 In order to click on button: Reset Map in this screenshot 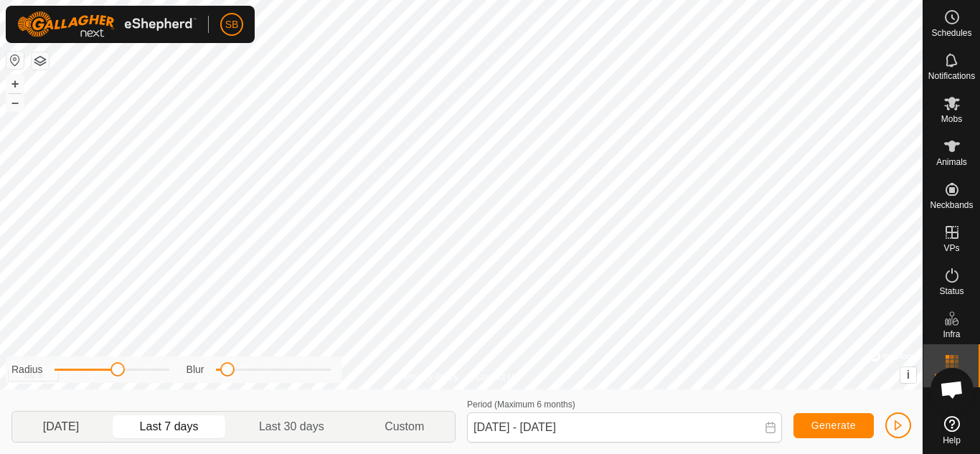, I will do `click(15, 60)`.